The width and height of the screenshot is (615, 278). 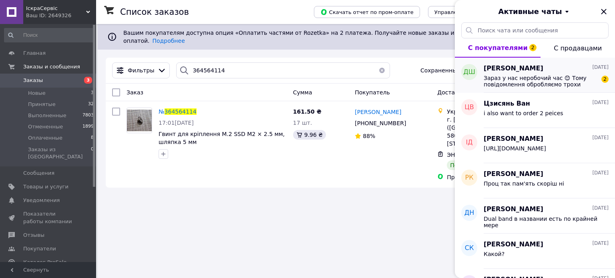 What do you see at coordinates (45, 127) in the screenshot?
I see `span: Отмененные` at bounding box center [45, 127].